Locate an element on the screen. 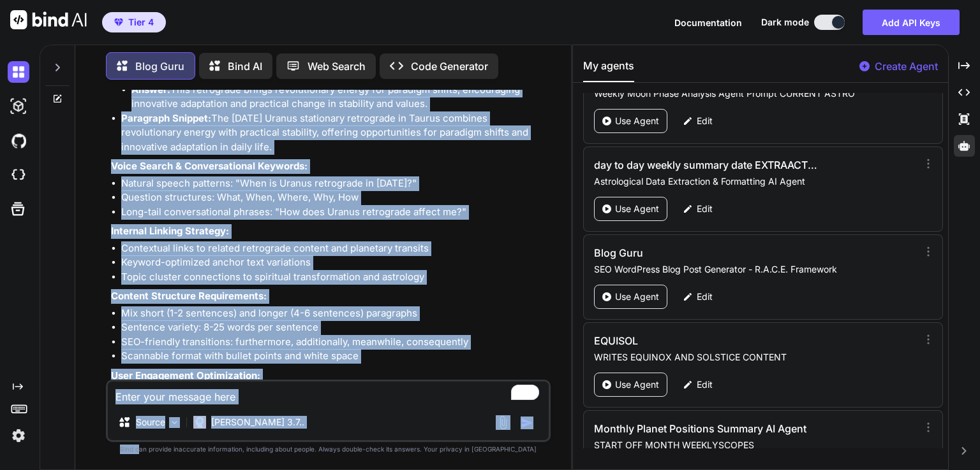 Image resolution: width=980 pixels, height=470 pixels. p: Web Search is located at coordinates (336, 67).